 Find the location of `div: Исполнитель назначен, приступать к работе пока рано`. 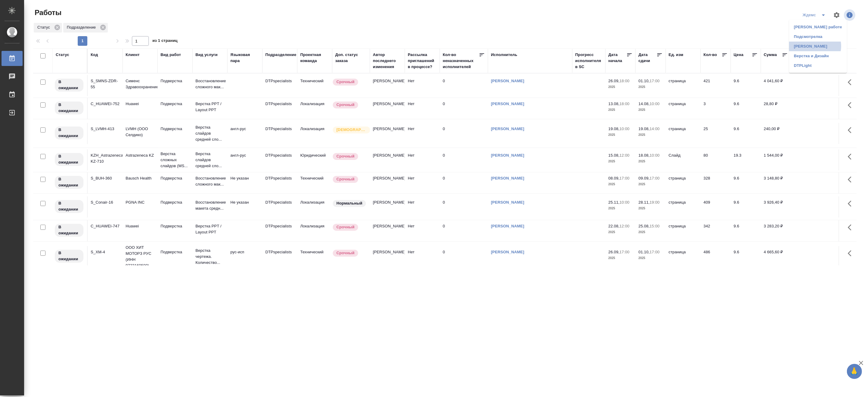

div: Исполнитель назначен, приступать к работе пока рано is located at coordinates (69, 230).